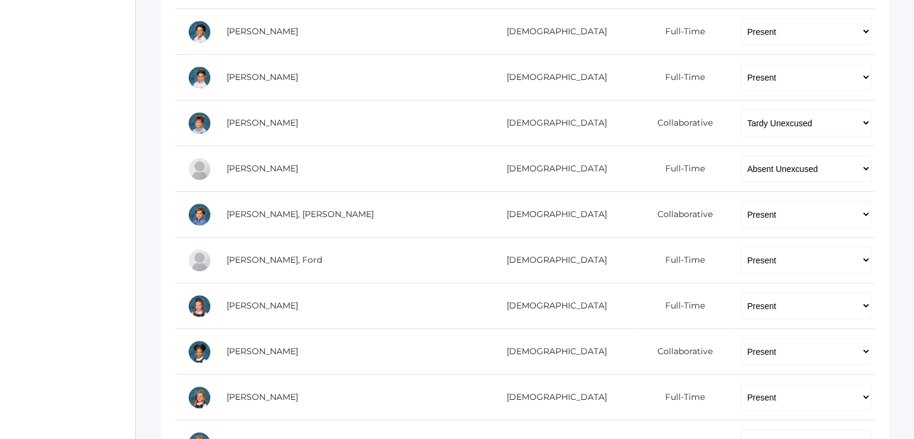 This screenshot has height=439, width=914. Describe the element at coordinates (199, 260) in the screenshot. I see `div: Ford Ferris` at that location.